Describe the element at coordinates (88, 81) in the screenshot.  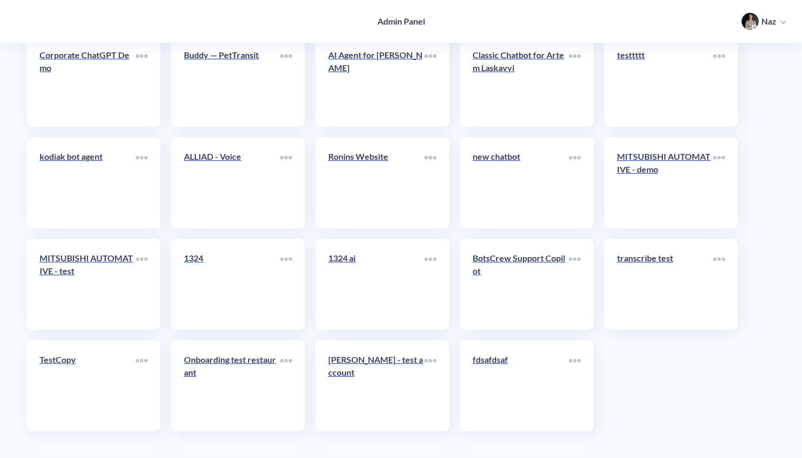
I see `a: Corporate ChatGPT Demo` at that location.